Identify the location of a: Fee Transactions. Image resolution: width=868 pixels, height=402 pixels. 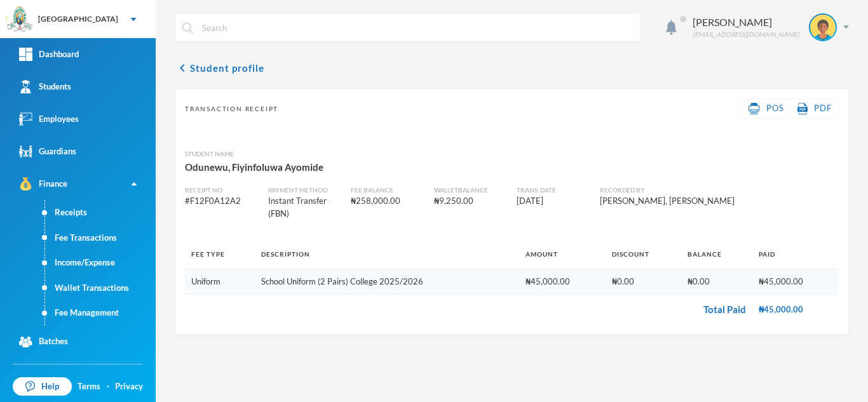
(101, 239).